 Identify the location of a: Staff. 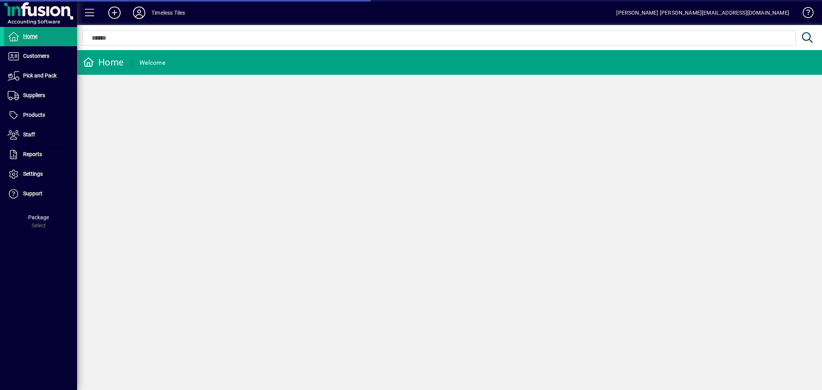
(40, 135).